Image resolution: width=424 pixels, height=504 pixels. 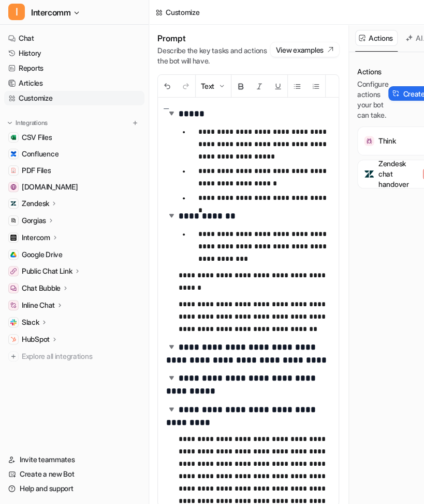 What do you see at coordinates (51, 12) in the screenshot?
I see `span: Intercomm` at bounding box center [51, 12].